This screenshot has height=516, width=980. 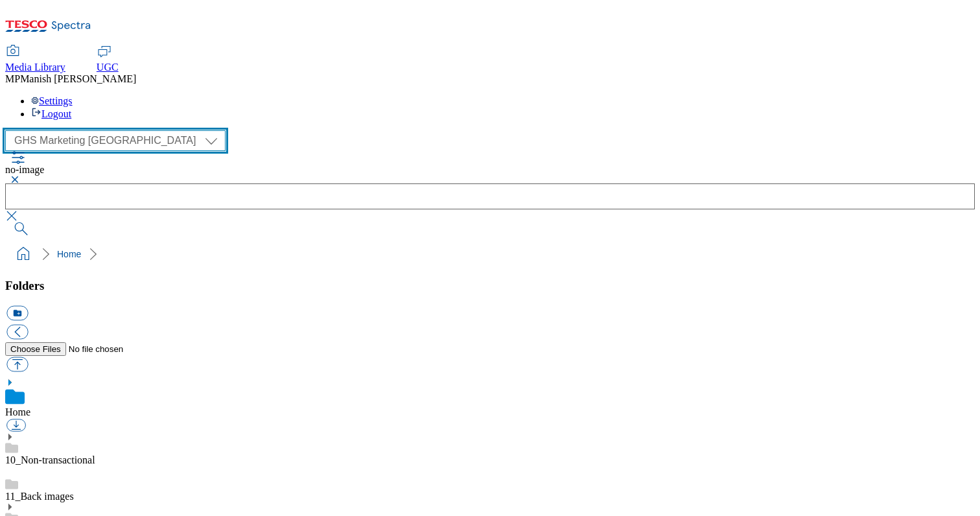 What do you see at coordinates (35, 67) in the screenshot?
I see `span: Media Library` at bounding box center [35, 67].